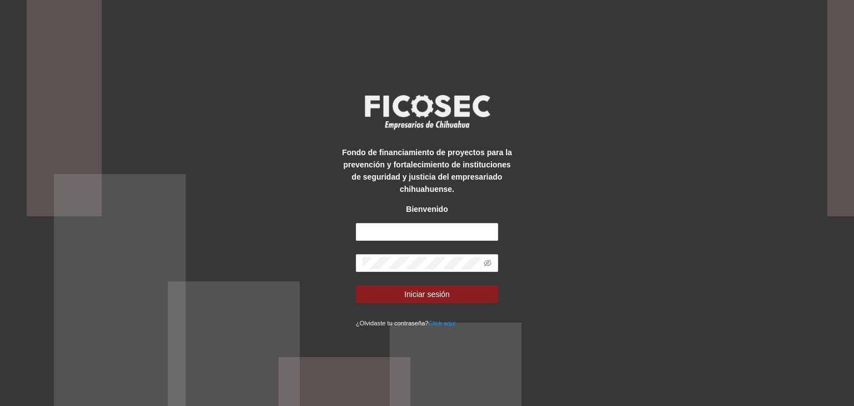 This screenshot has width=854, height=406. I want to click on span: eye-invisible, so click(488, 263).